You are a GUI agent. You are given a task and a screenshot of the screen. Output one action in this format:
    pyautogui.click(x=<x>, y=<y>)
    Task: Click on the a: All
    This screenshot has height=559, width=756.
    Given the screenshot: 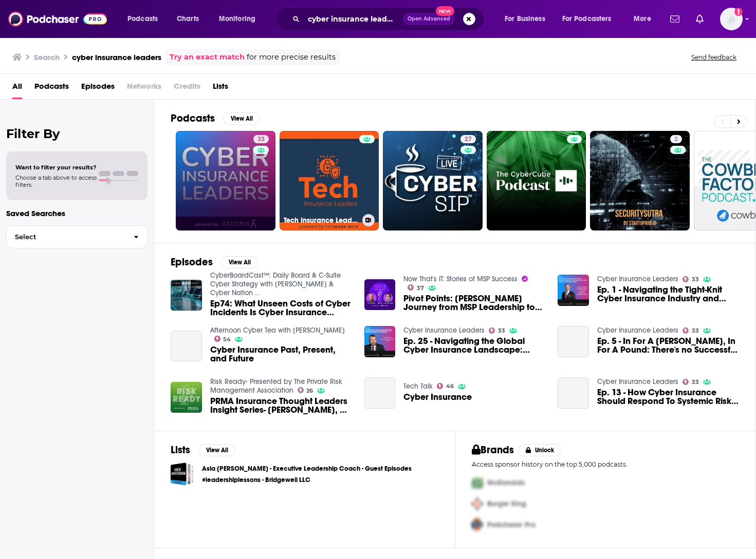 What is the action you would take?
    pyautogui.click(x=17, y=88)
    